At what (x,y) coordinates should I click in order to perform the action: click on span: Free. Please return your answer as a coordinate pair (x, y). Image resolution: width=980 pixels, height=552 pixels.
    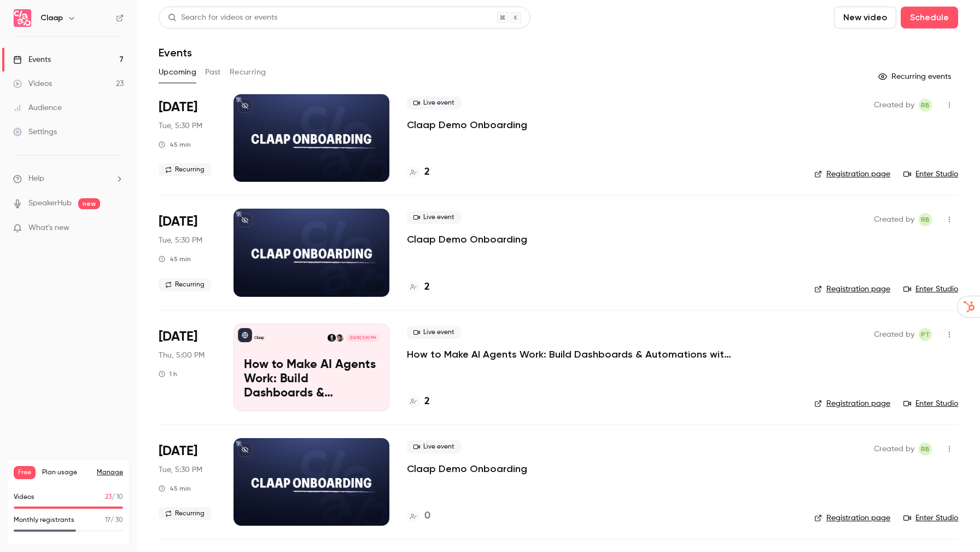
    Looking at the image, I should click on (25, 472).